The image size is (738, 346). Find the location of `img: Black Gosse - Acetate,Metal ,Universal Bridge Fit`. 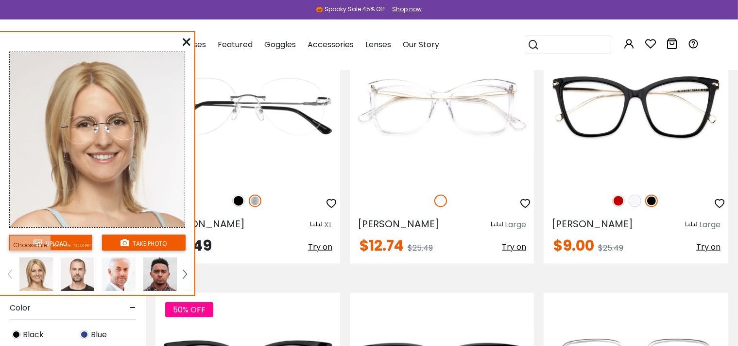

img: Black Gosse - Acetate,Metal ,Universal Bridge Fit is located at coordinates (636, 107).